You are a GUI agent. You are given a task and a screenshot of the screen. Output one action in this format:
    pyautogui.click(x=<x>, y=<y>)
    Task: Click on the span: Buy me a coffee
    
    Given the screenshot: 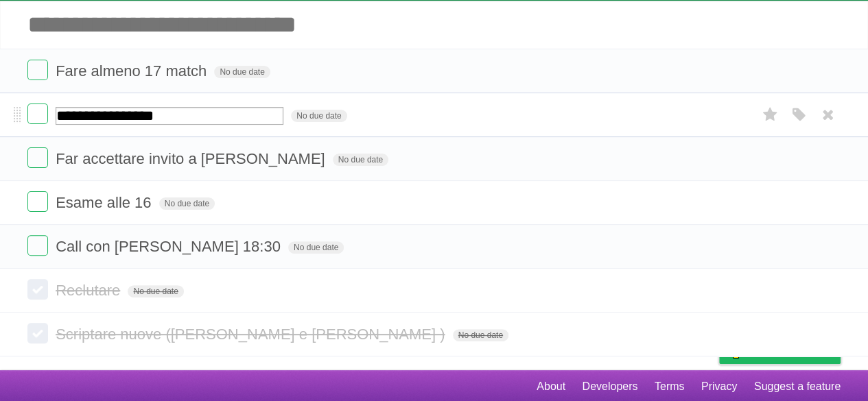 What is the action you would take?
    pyautogui.click(x=790, y=351)
    